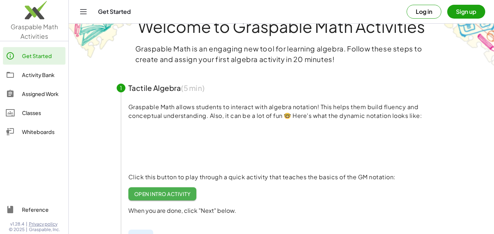  What do you see at coordinates (34, 132) in the screenshot?
I see `a: Whiteboards` at bounding box center [34, 132].